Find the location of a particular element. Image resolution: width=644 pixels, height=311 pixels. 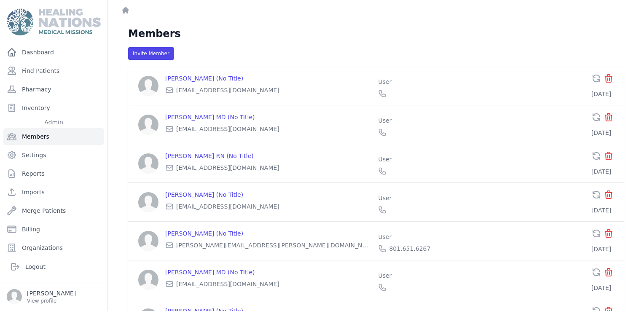

a: Organizations is located at coordinates (54, 248).